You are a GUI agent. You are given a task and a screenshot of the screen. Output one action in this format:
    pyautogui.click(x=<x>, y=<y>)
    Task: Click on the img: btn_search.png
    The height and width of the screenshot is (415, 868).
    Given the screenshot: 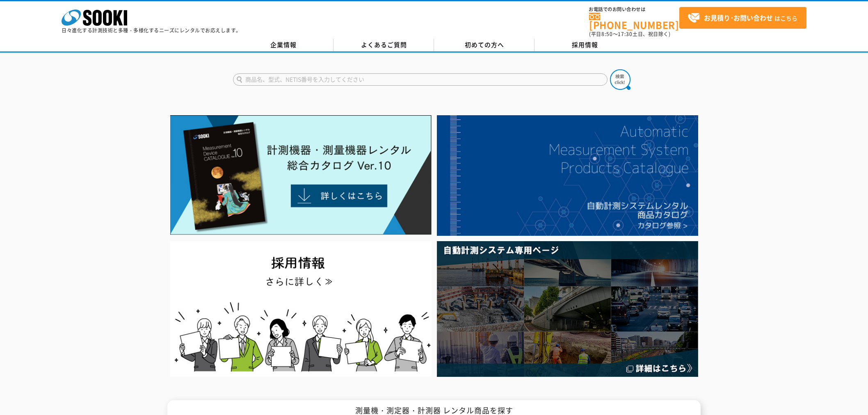 What is the action you would take?
    pyautogui.click(x=620, y=80)
    